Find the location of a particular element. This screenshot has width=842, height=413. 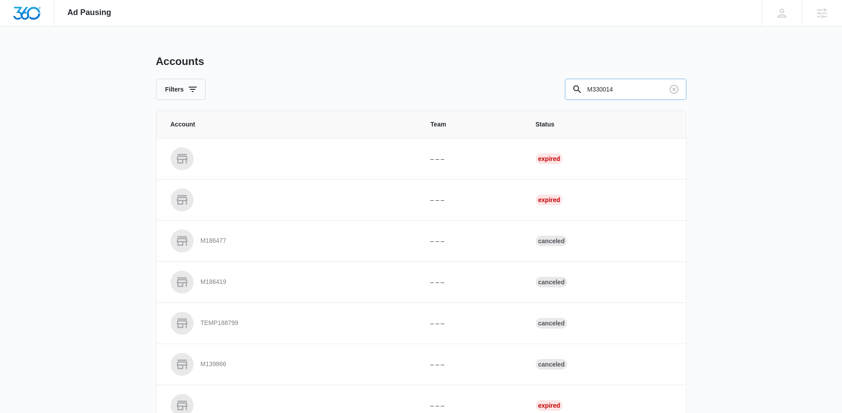

a: M139866 is located at coordinates (290, 364).